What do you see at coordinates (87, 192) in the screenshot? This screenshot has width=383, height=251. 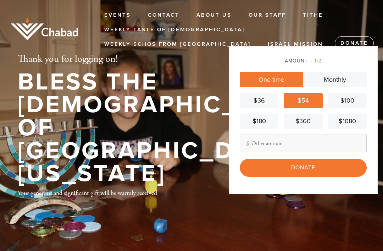 I see `div: Your generous and significant gift will be warmly received` at bounding box center [87, 192].